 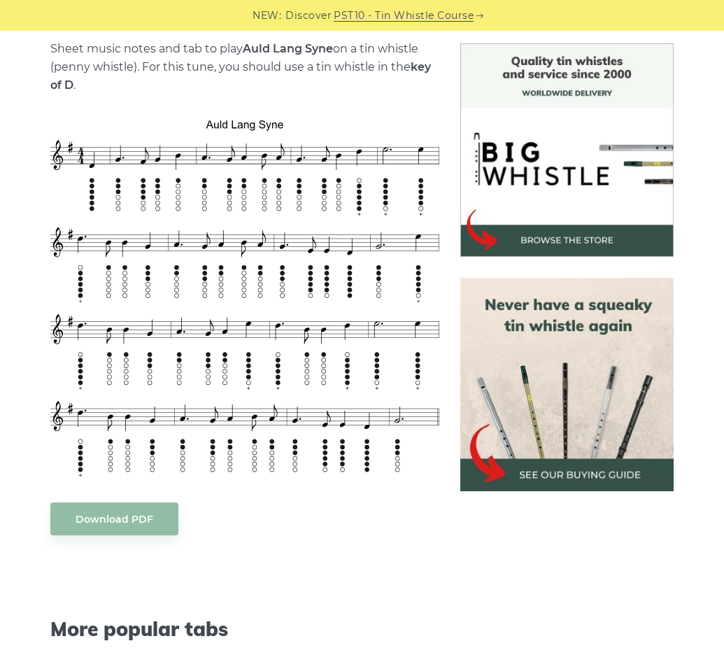 What do you see at coordinates (308, 15) in the screenshot?
I see `span: Discover` at bounding box center [308, 15].